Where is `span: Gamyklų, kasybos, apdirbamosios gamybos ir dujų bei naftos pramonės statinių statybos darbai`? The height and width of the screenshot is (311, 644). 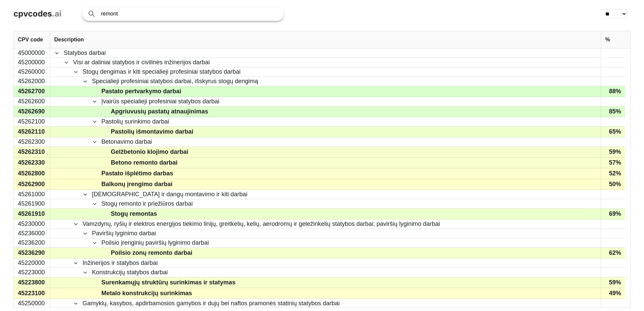
span: Gamyklų, kasybos, apdirbamosios gamybos ir dujų bei naftos pramonės statinių statybos darbai is located at coordinates (211, 303).